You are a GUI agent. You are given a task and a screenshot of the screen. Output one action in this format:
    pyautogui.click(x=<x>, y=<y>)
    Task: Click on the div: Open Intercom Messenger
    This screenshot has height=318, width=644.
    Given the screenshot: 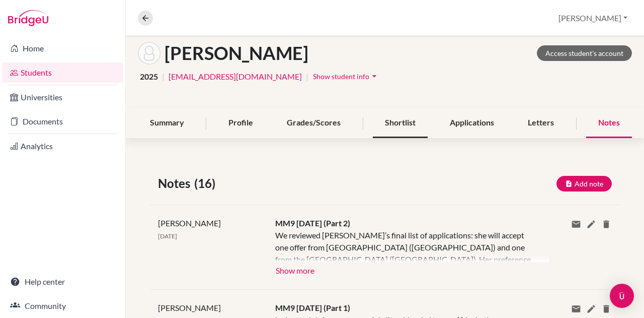 What is the action you would take?
    pyautogui.click(x=622, y=295)
    